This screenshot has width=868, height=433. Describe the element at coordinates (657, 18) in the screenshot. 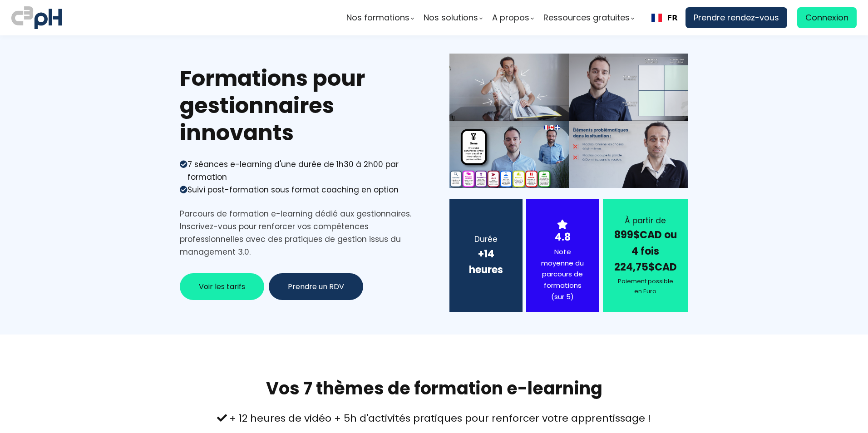

I see `img: Français flag` at that location.